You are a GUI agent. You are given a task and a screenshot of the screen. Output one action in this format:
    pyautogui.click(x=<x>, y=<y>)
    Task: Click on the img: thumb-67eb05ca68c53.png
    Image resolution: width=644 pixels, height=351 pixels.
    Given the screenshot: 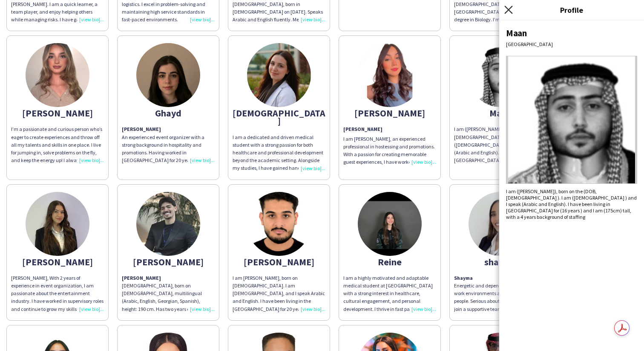 What is the action you would take?
    pyautogui.click(x=390, y=224)
    